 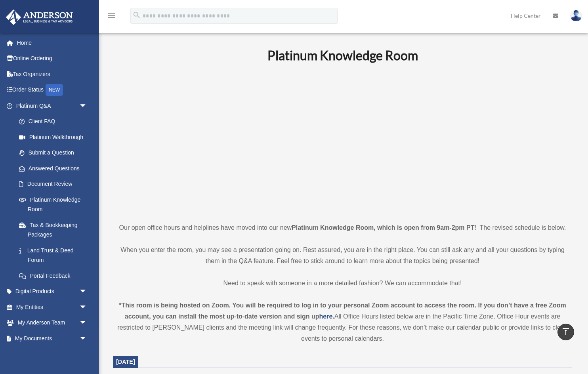 What do you see at coordinates (342, 227) in the screenshot?
I see `p: Our open office hours and helplines have moved into our new ! The revised schedule is below.` at bounding box center [342, 227].